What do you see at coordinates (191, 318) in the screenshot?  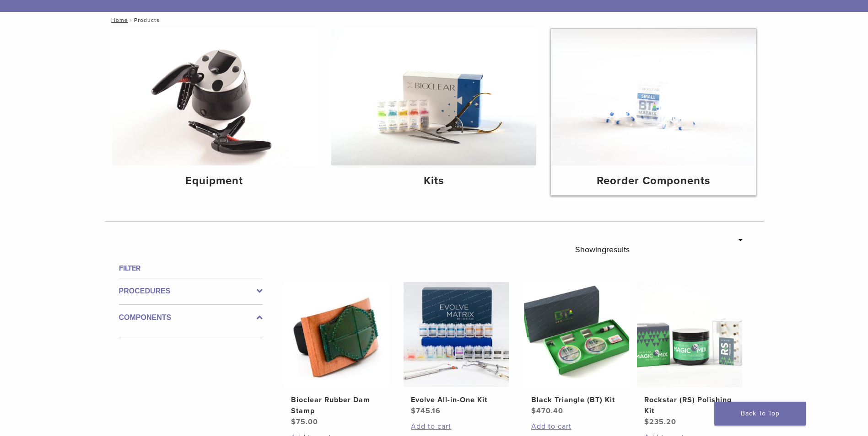 I see `label: Components` at bounding box center [191, 318].